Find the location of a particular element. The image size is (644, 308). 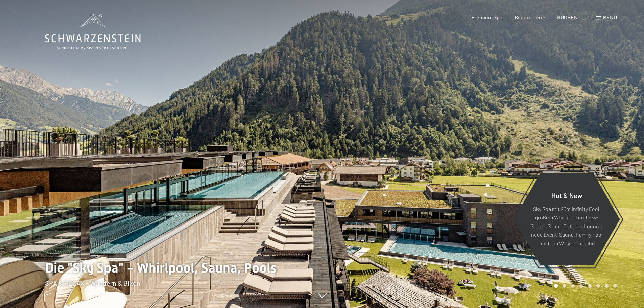

div: Carousel Page 2 is located at coordinates (565, 285).